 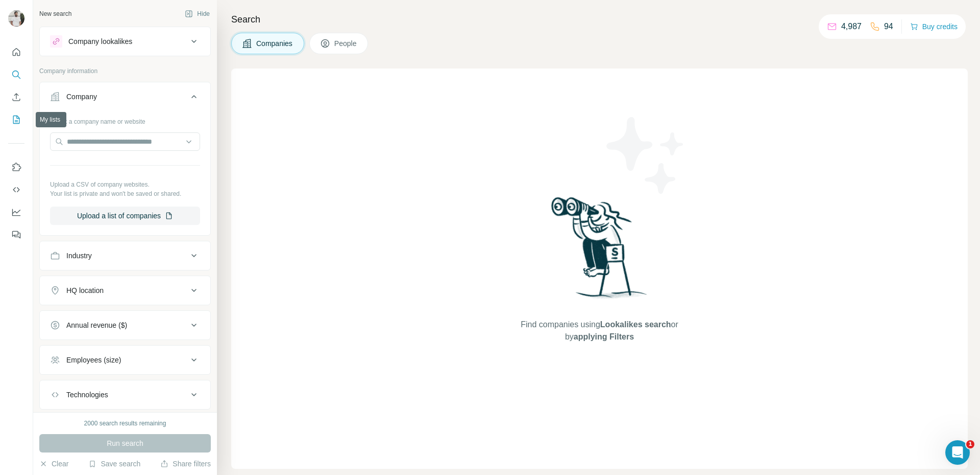 What do you see at coordinates (114, 463) in the screenshot?
I see `button: Save search` at bounding box center [114, 463].